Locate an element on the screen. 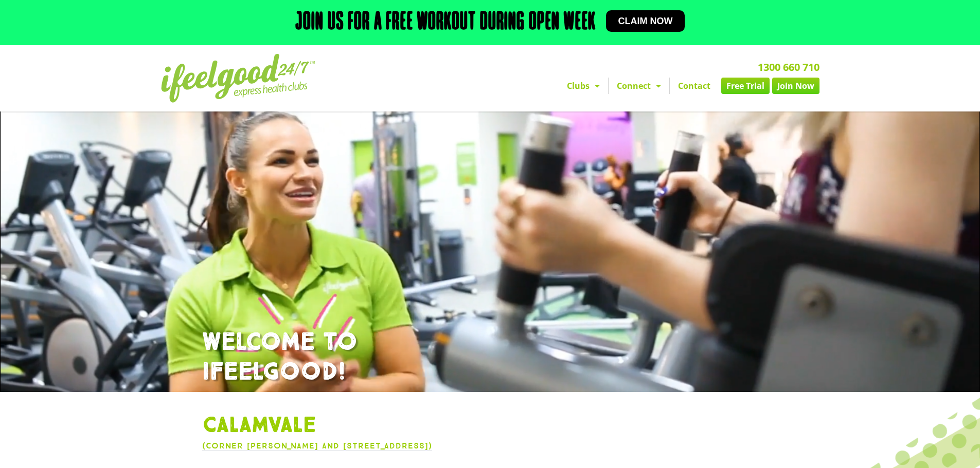 This screenshot has height=468, width=980. a: Clubs is located at coordinates (583, 86).